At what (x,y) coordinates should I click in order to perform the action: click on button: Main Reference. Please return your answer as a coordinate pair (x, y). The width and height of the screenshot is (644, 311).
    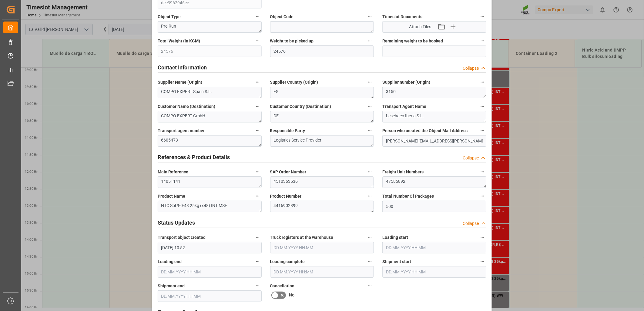
    Looking at the image, I should click on (257, 172).